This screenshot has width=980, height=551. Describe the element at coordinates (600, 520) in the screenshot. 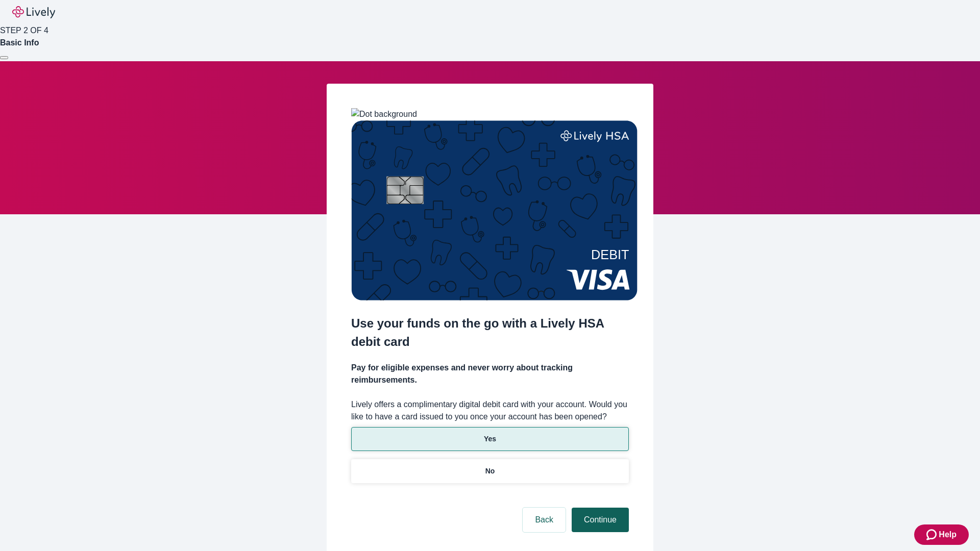

I see `button: Continue` at that location.